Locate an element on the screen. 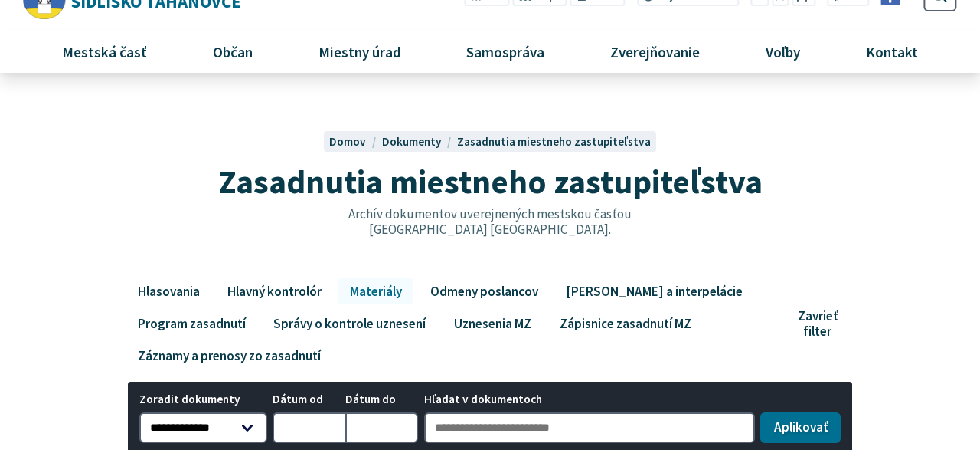 This screenshot has height=450, width=980. span: Miestny úrad is located at coordinates (359, 51).